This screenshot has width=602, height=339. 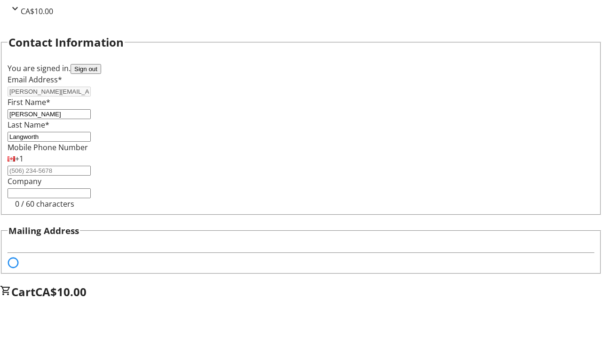 What do you see at coordinates (86, 69) in the screenshot?
I see `button: Sign out` at bounding box center [86, 69].